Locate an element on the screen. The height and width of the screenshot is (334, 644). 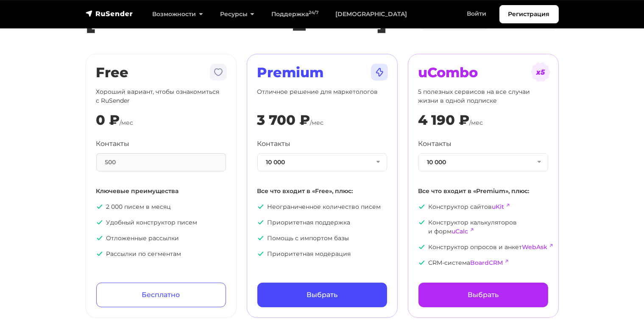
h2: Premium is located at coordinates (322, 73).